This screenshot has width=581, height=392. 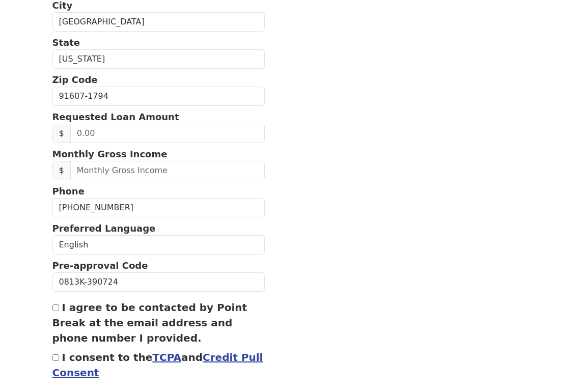 I want to click on input: Zip Code, so click(x=159, y=96).